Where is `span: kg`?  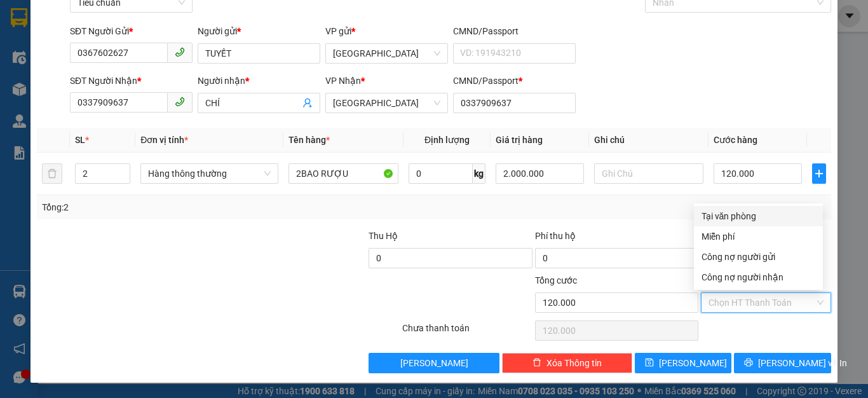 span: kg is located at coordinates (479, 174).